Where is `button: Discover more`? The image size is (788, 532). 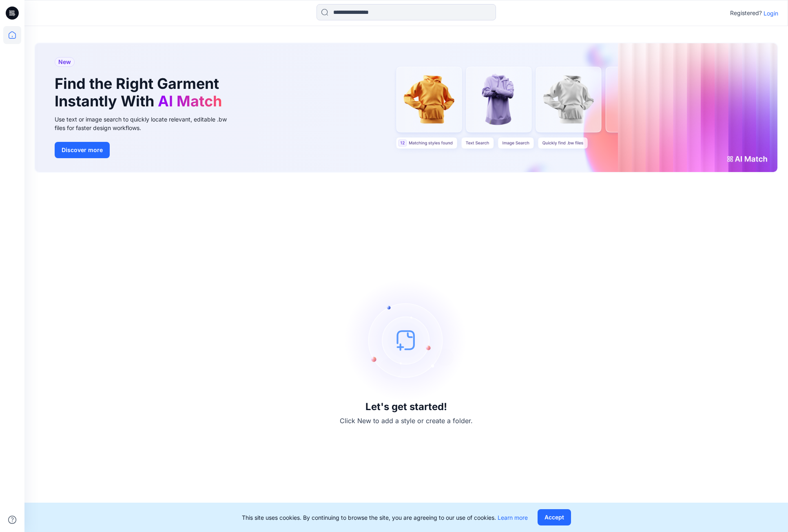 button: Discover more is located at coordinates (82, 150).